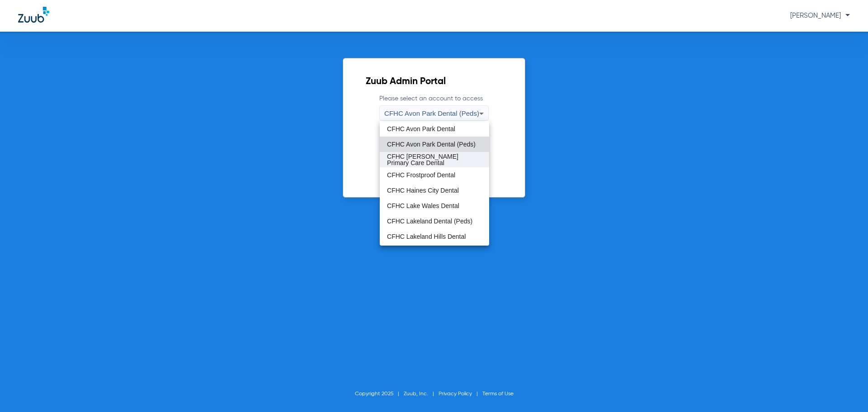 Image resolution: width=868 pixels, height=412 pixels. Describe the element at coordinates (421, 175) in the screenshot. I see `span: CFHC Frostproof Dental` at that location.